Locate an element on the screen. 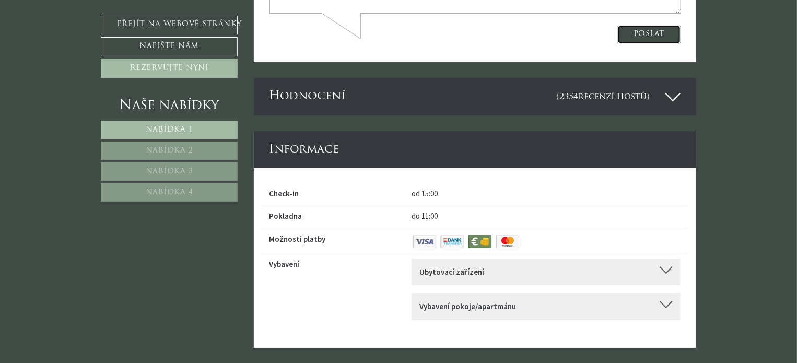 The image size is (797, 363). font: do 11:00 is located at coordinates (424, 216).